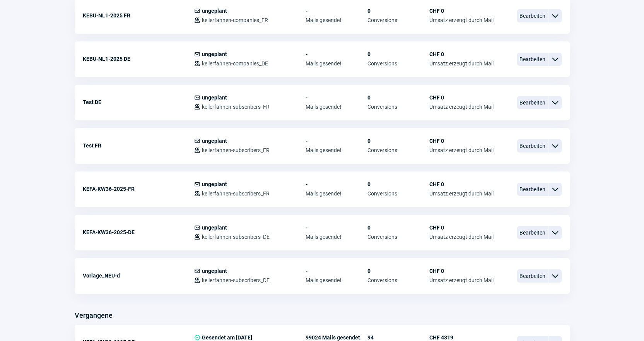  I want to click on div: Test DE, so click(138, 102).